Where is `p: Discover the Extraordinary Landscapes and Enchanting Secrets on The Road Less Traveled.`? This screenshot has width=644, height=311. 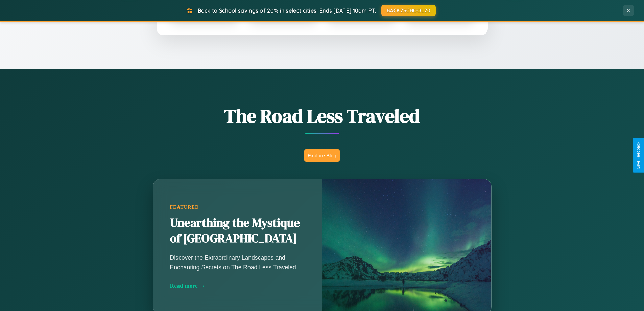 p: Discover the Extraordinary Landscapes and Enchanting Secrets on The Road Less Traveled. is located at coordinates (238, 262).